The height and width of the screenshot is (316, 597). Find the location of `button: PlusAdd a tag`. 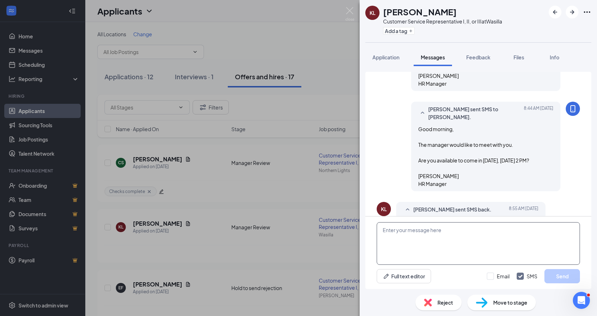

button: PlusAdd a tag is located at coordinates (399, 31).